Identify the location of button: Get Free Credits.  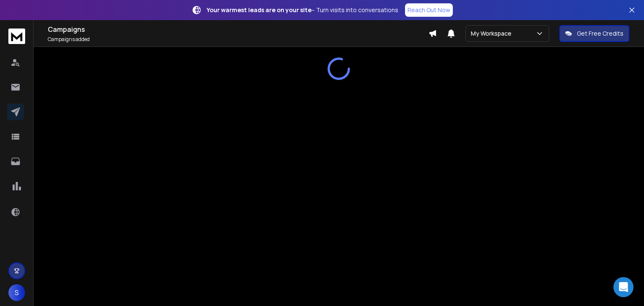
(594, 33).